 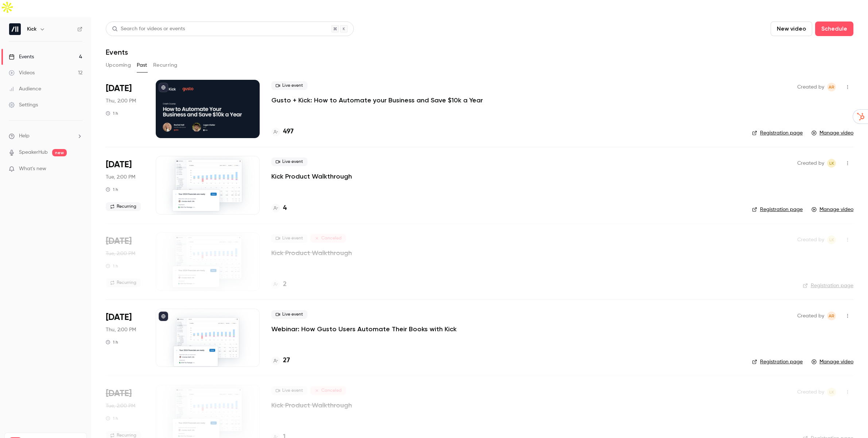 I want to click on div: Sep 4 Thu, 11:00 AM (America/Los Angeles), so click(x=124, y=338).